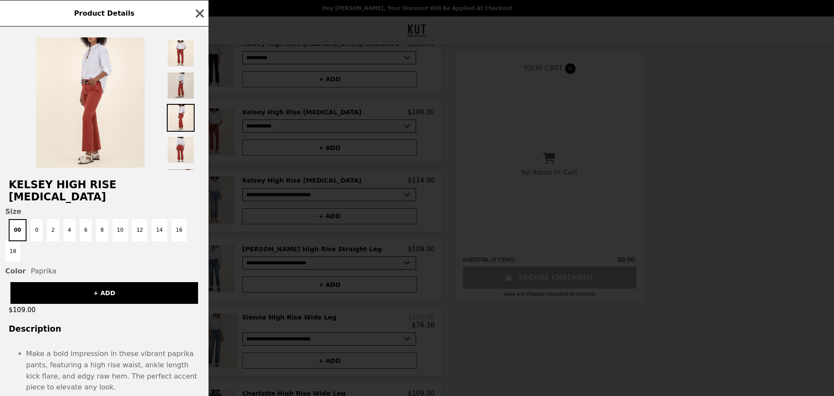 The width and height of the screenshot is (834, 396). Describe the element at coordinates (17, 230) in the screenshot. I see `button: 00` at that location.